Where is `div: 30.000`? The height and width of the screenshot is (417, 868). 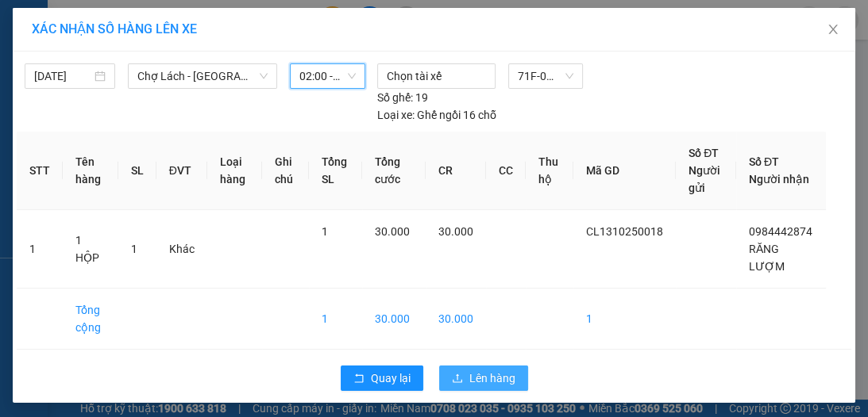
div: 30.000 is located at coordinates (77, 93).